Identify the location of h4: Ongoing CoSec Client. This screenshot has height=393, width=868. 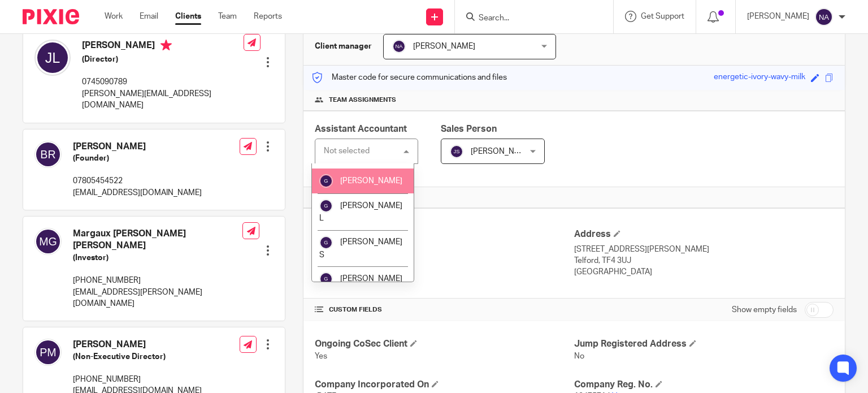
(445, 343).